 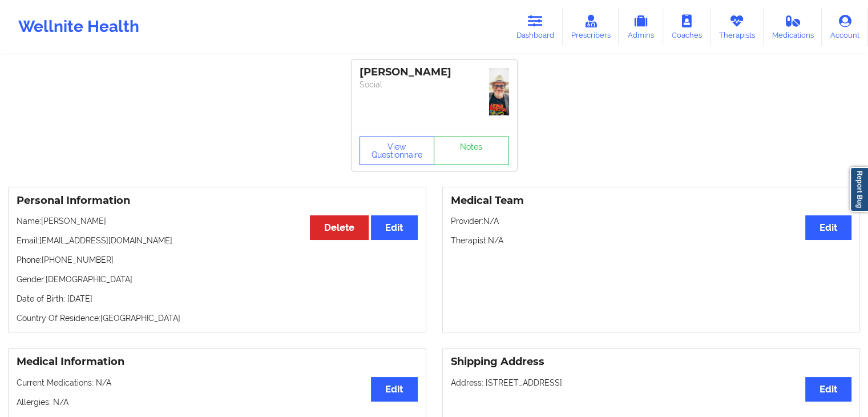 I want to click on a: Account, so click(x=845, y=27).